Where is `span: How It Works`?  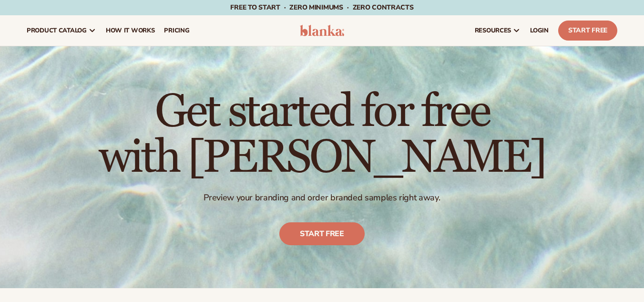 span: How It Works is located at coordinates (130, 30).